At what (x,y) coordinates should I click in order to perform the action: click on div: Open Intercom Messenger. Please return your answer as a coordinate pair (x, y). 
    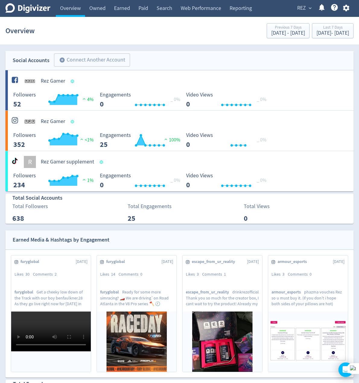
    Looking at the image, I should click on (345, 369).